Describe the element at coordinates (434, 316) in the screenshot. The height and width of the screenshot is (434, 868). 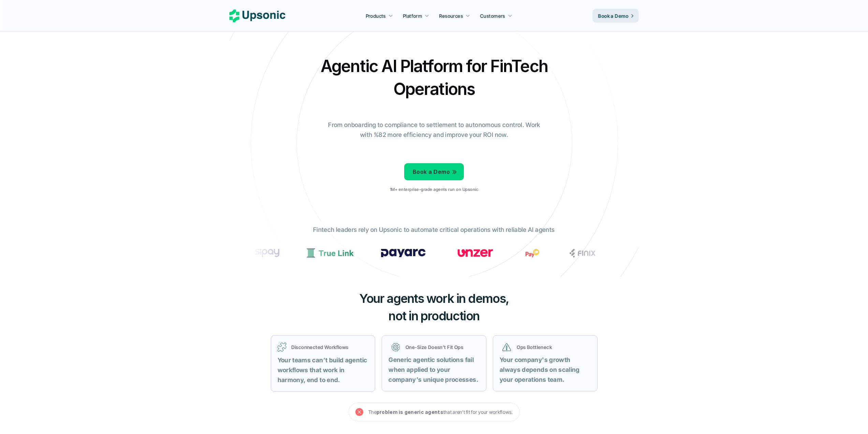
I see `span: not in production` at that location.